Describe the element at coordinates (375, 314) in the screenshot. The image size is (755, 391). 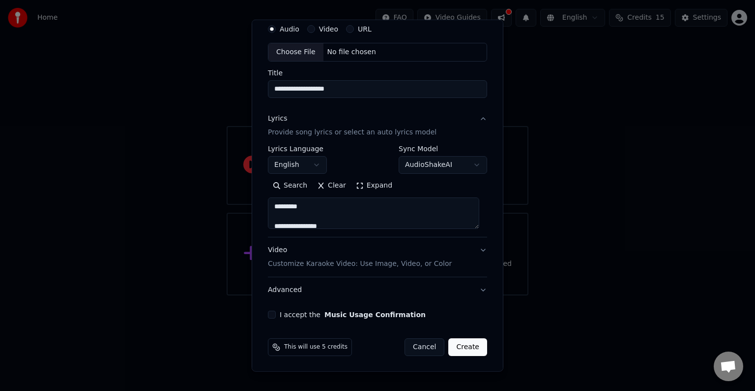
I see `button: I accept the` at that location.